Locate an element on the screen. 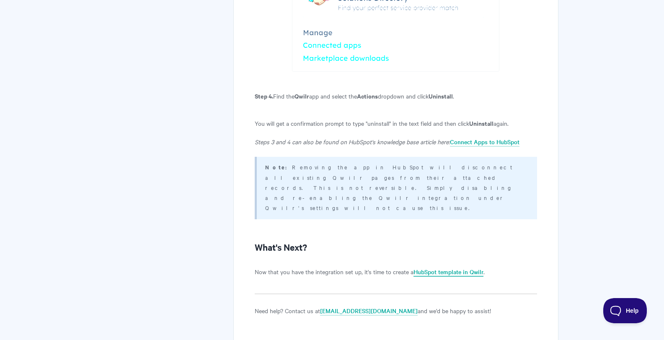  strong: Actions is located at coordinates (367, 95).